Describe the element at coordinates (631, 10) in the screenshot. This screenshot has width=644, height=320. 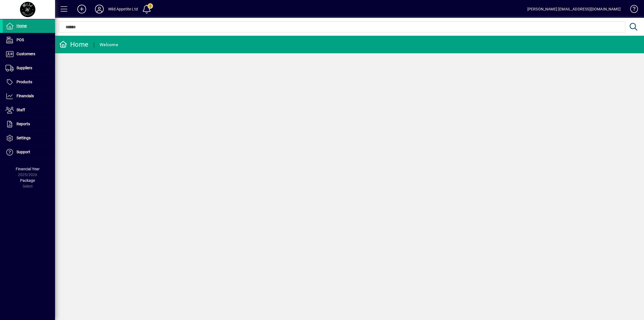
I see `a: Knowledge Base` at that location.